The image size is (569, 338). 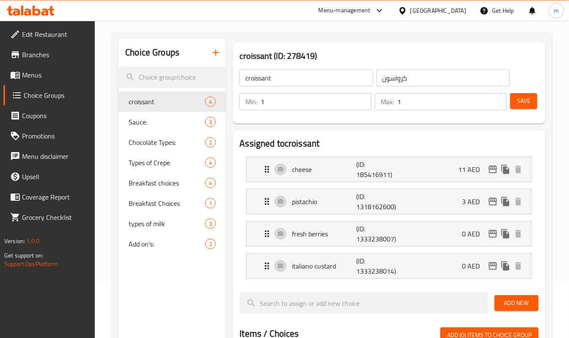 What do you see at coordinates (152, 52) in the screenshot?
I see `h2: Choice Groups` at bounding box center [152, 52].